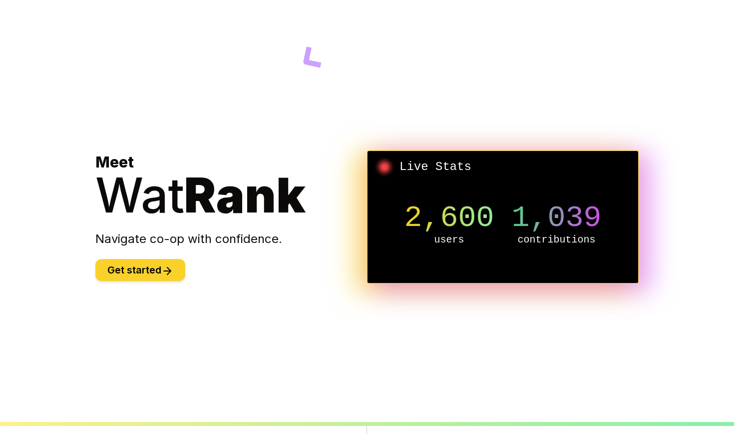 The width and height of the screenshot is (734, 434). Describe the element at coordinates (449, 240) in the screenshot. I see `p: users` at that location.